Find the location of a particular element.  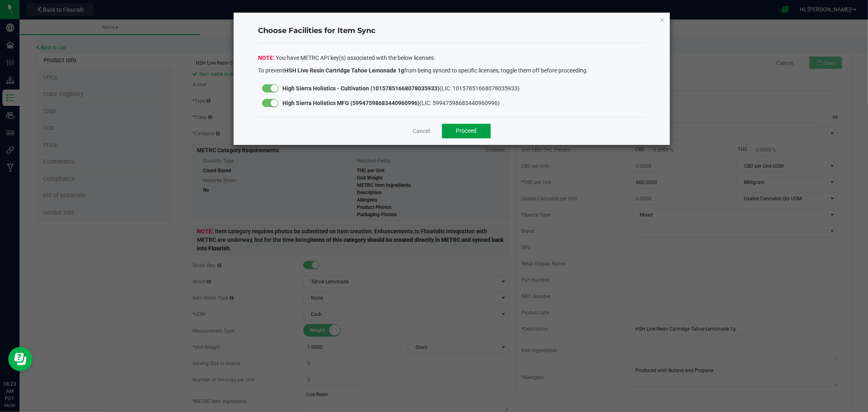

p: To prevent from being synced to specific licenses, toggle them off before proceeding. is located at coordinates (452, 71).